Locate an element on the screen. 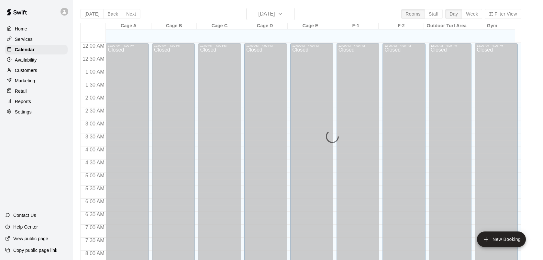 This screenshot has width=543, height=260. p: Availability is located at coordinates (26, 60).